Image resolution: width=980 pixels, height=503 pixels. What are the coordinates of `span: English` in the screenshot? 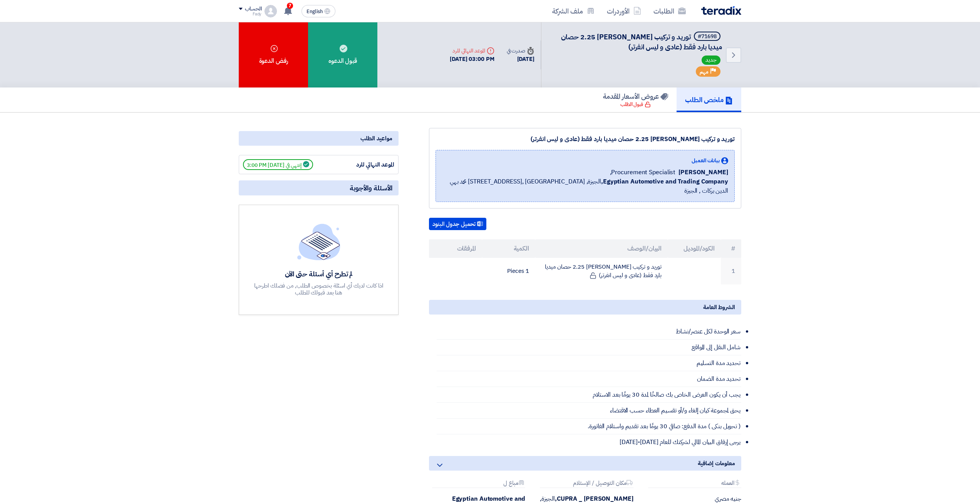 It's located at (315, 11).